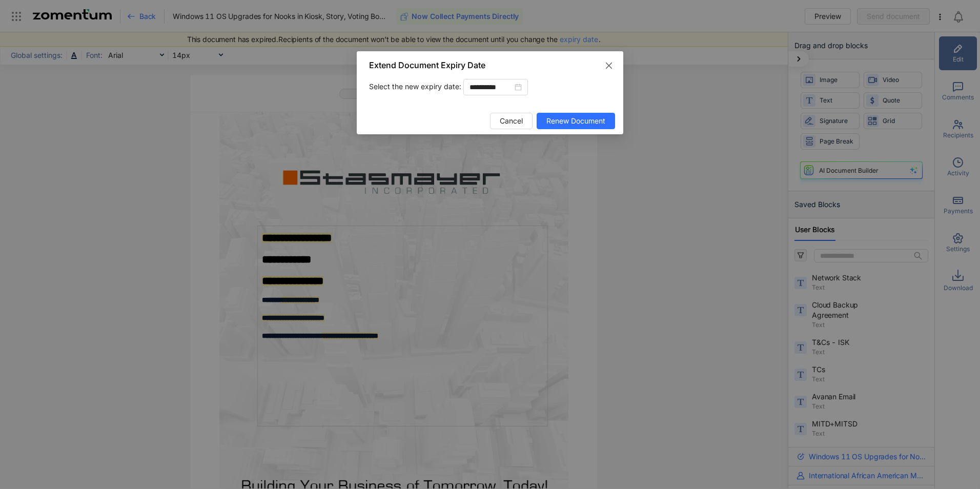  Describe the element at coordinates (608, 66) in the screenshot. I see `span: close` at that location.